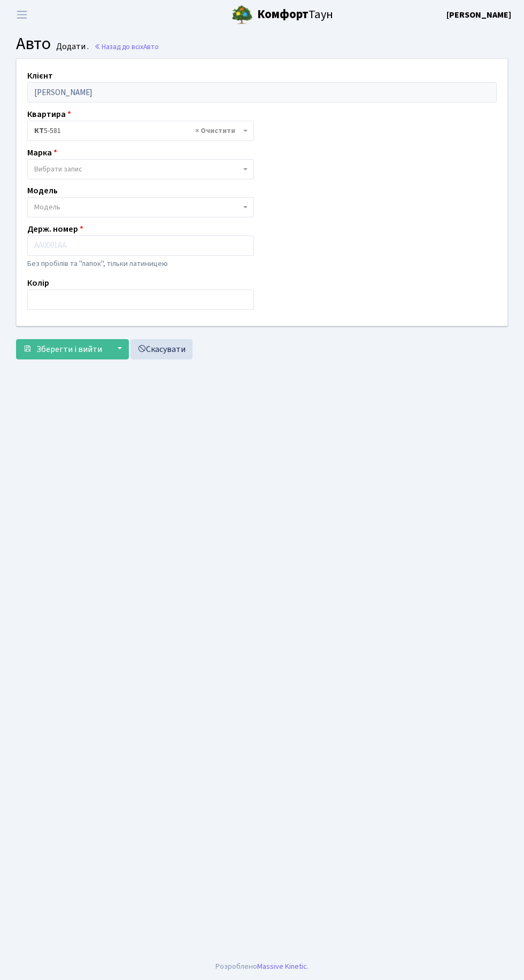 This screenshot has width=524, height=980. Describe the element at coordinates (49, 115) in the screenshot. I see `label: Квартира` at that location.